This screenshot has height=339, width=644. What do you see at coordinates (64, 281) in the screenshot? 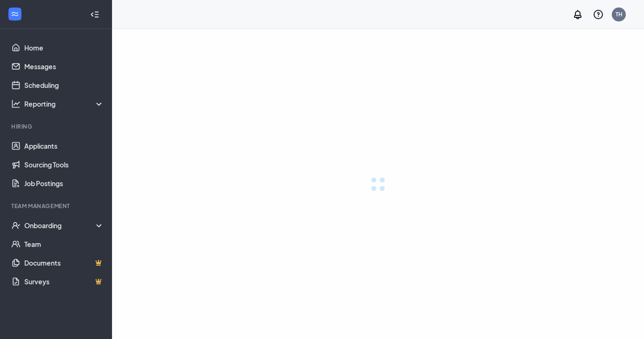
I see `a: SurveysCrown` at bounding box center [64, 281].